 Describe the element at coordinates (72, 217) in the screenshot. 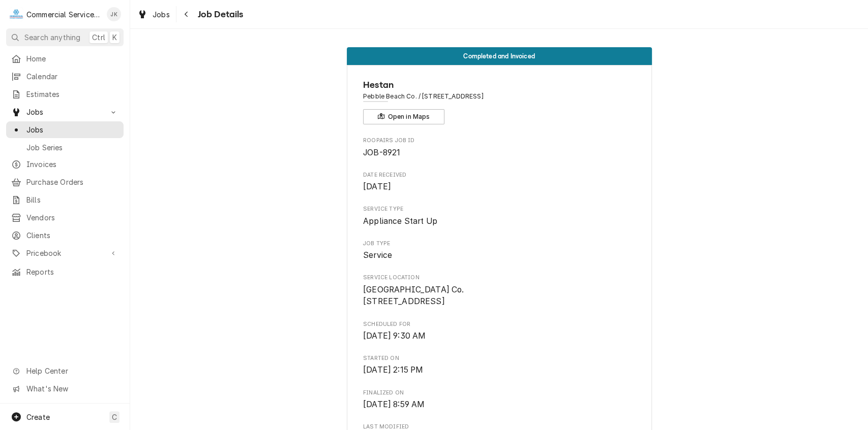

I see `span: Vendors` at that location.